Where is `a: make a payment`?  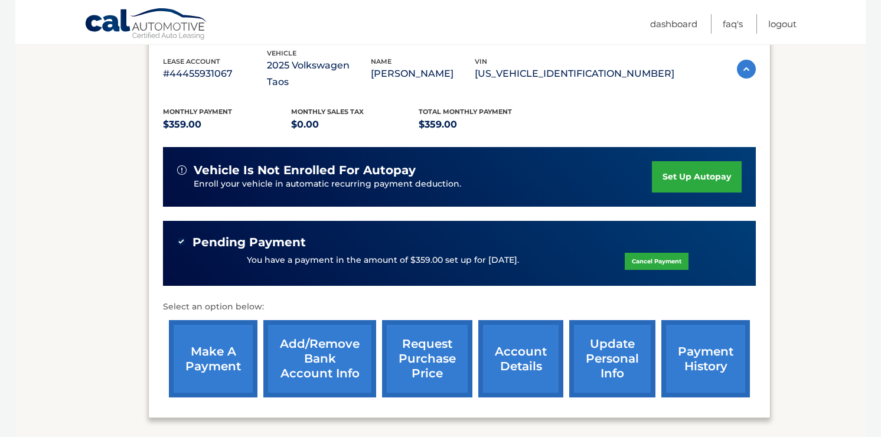
a: make a payment is located at coordinates (213, 359).